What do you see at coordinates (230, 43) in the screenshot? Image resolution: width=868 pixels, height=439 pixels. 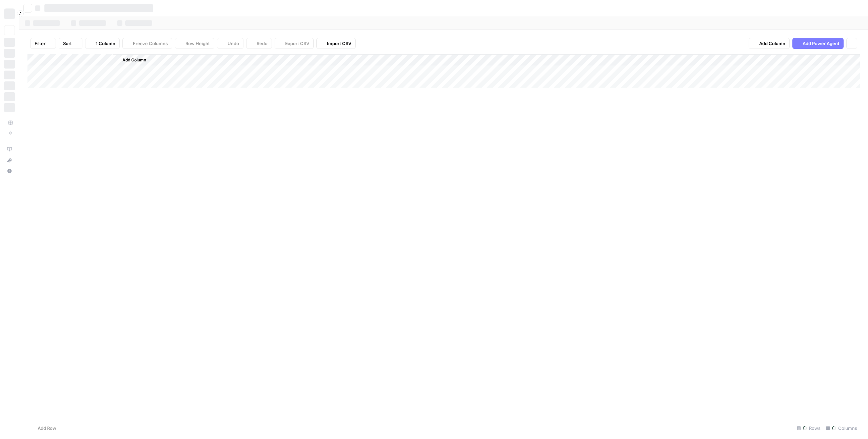 I see `button: Undo` at bounding box center [230, 43].